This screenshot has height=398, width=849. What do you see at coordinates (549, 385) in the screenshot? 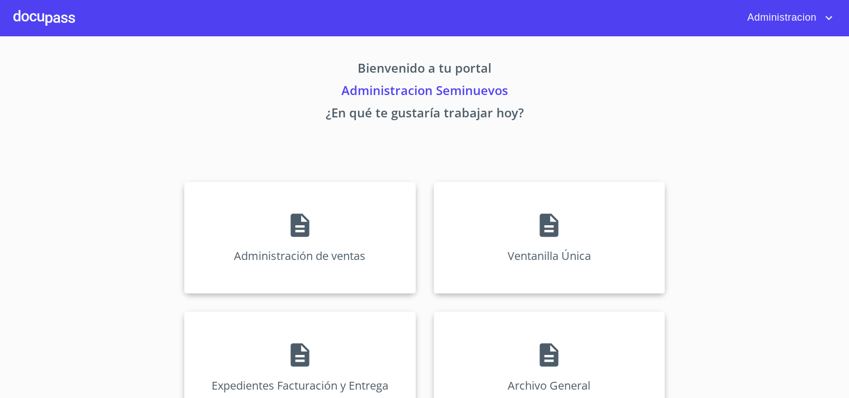
I see `p: Archivo General` at bounding box center [549, 385].